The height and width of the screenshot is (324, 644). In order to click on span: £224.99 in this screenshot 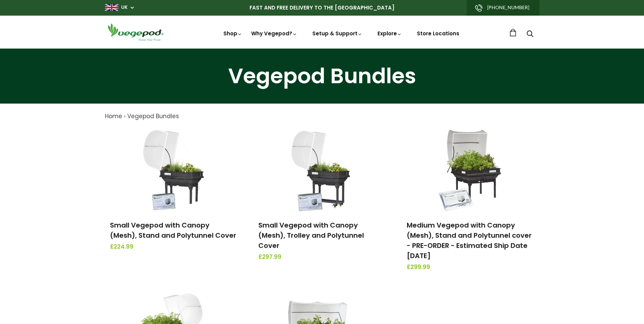, I will do `click(173, 247)`.